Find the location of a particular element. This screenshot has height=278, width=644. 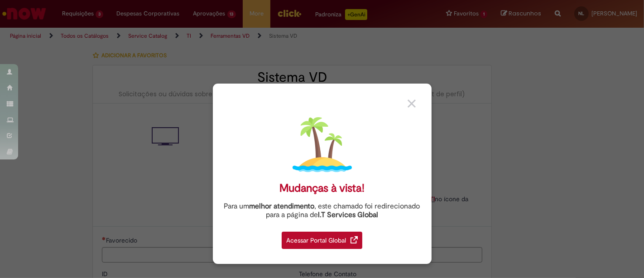

div: Mudanças à vista! is located at coordinates (322, 187).